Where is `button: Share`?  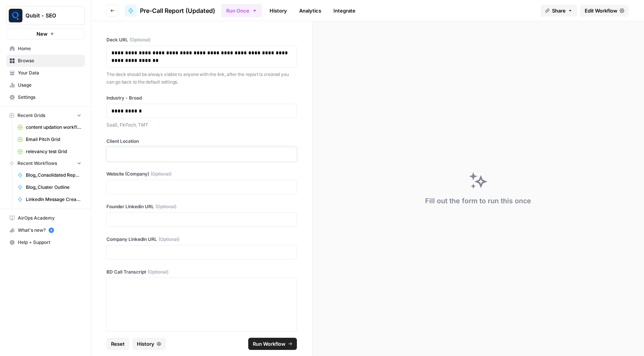 button: Share is located at coordinates (559, 10).